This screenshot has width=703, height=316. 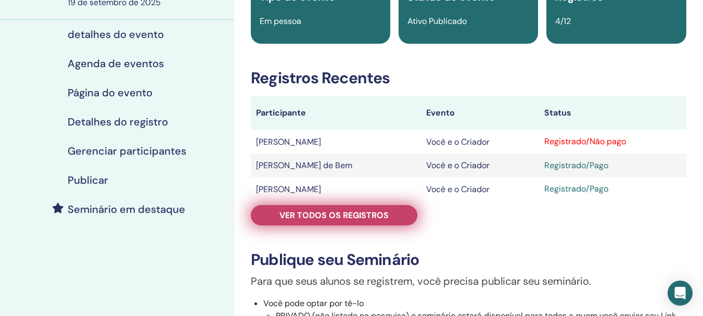 What do you see at coordinates (116, 34) in the screenshot?
I see `font: detalhes do evento` at bounding box center [116, 34].